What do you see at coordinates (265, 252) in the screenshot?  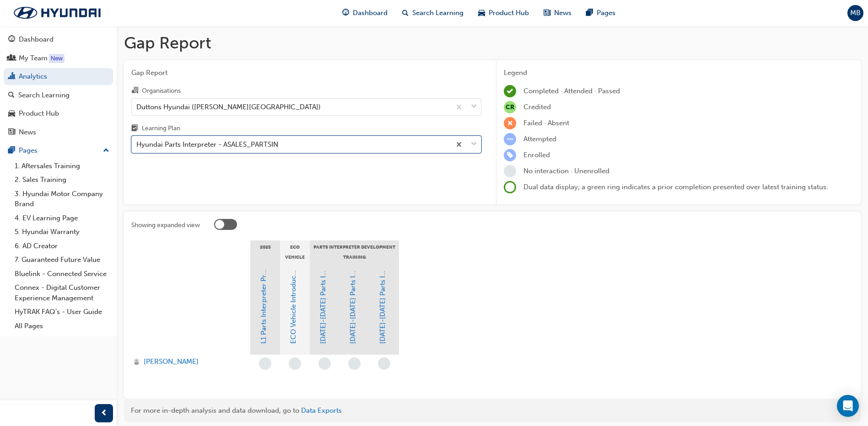 I see `div: 2025` at bounding box center [265, 252].